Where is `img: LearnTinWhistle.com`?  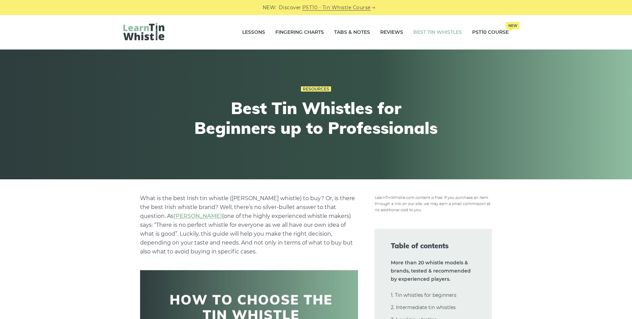 img: LearnTinWhistle.com is located at coordinates (144, 31).